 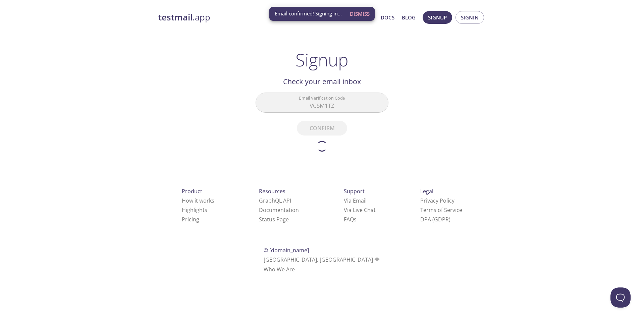 I want to click on a: Via Email, so click(x=355, y=201).